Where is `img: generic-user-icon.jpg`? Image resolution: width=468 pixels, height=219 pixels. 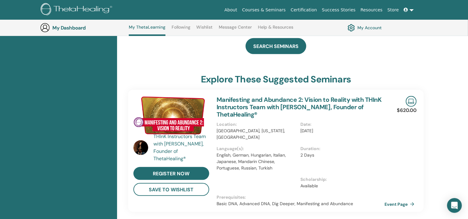 img: generic-user-icon.jpg is located at coordinates (45, 28).